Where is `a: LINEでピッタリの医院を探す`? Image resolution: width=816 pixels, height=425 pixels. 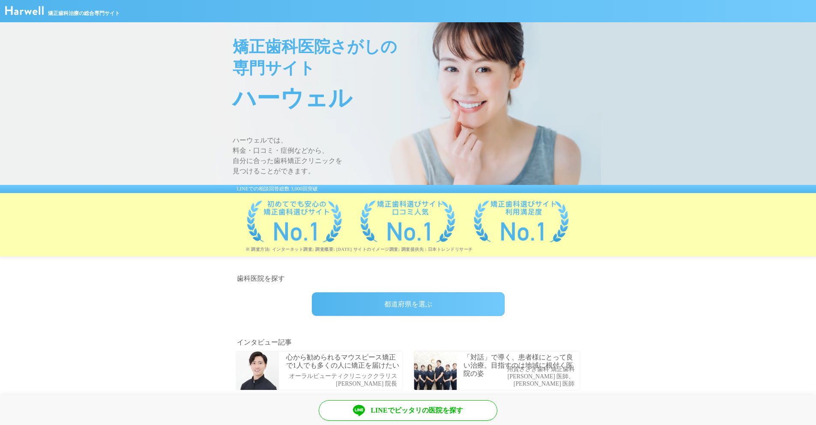
a: LINEでピッタリの医院を探す is located at coordinates (408, 411).